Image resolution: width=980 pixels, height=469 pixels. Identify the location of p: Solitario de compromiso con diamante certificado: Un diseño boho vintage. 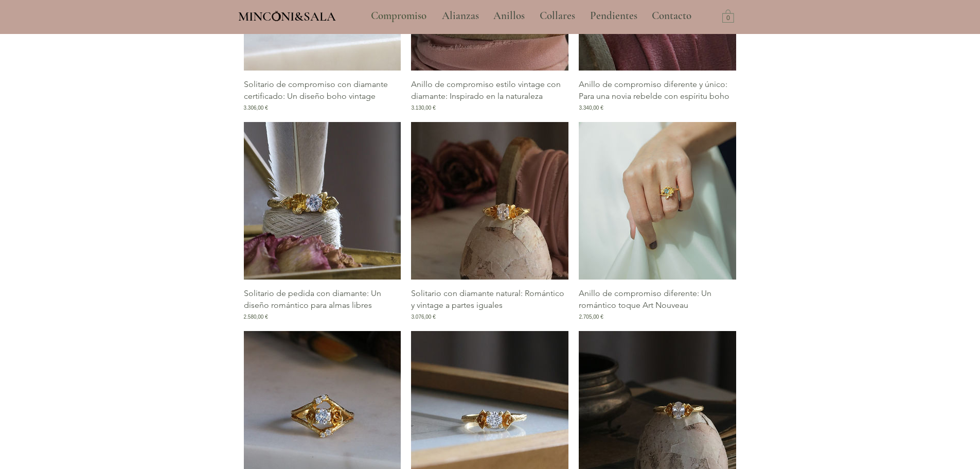
(323, 90).